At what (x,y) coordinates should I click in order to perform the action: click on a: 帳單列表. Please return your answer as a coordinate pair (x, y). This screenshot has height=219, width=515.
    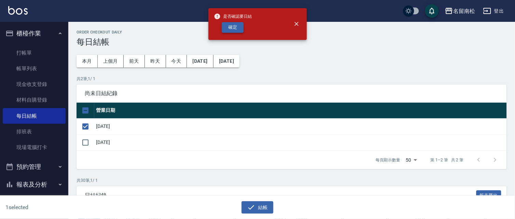
    Looking at the image, I should click on (34, 69).